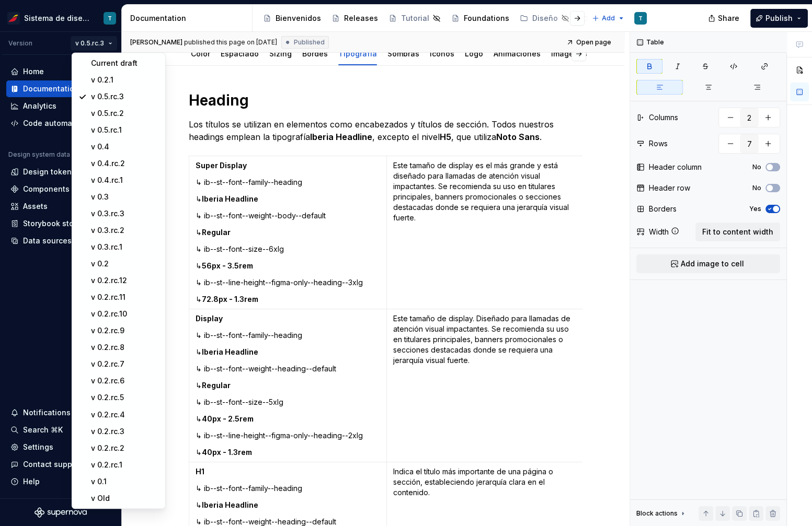 The width and height of the screenshot is (812, 526). I want to click on div: v 0.4.rc.2, so click(125, 164).